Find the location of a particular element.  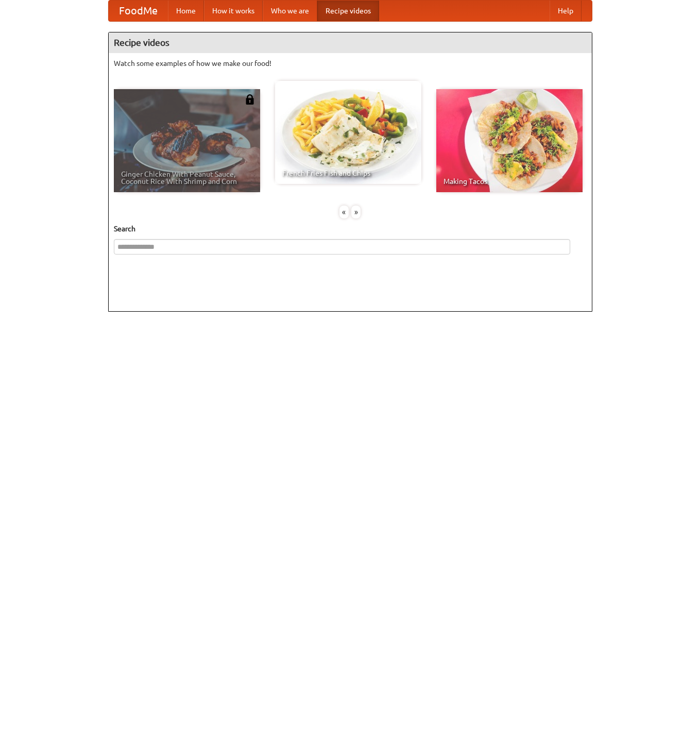

h5: Search is located at coordinates (350, 228).